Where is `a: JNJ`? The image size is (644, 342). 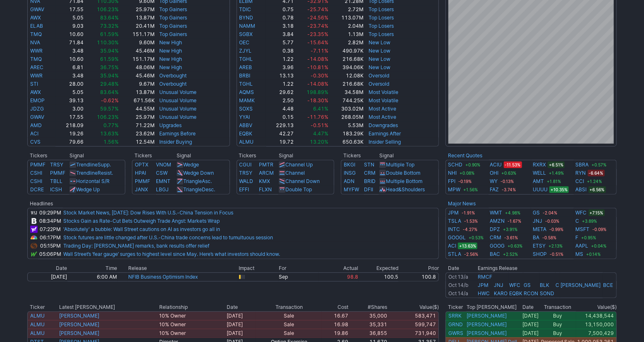
a: JNJ is located at coordinates (499, 285).